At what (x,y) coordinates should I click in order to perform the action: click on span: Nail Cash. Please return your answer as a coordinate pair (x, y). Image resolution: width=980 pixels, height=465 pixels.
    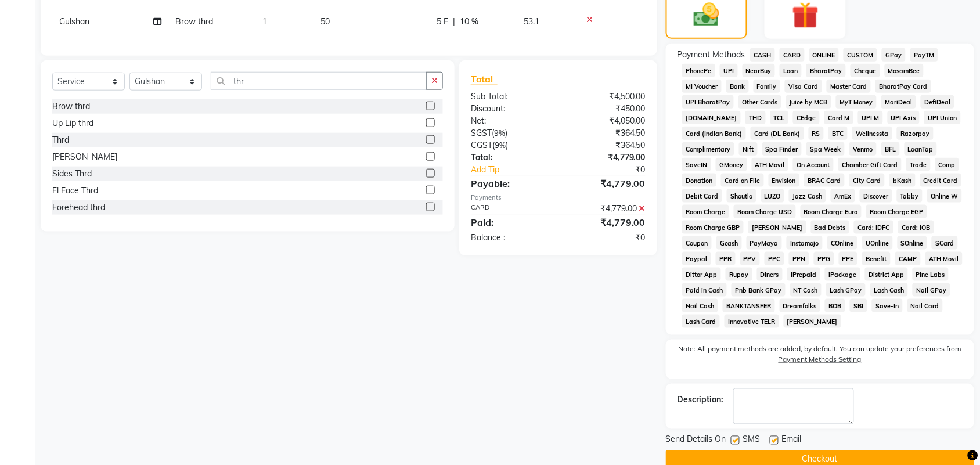
    Looking at the image, I should click on (700, 305).